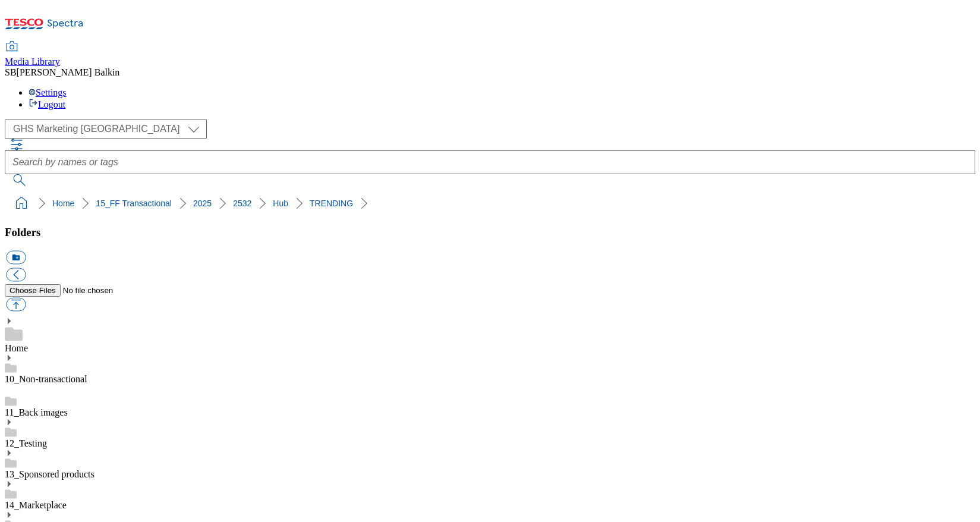 This screenshot has width=980, height=522. Describe the element at coordinates (281, 203) in the screenshot. I see `a: Hub` at that location.